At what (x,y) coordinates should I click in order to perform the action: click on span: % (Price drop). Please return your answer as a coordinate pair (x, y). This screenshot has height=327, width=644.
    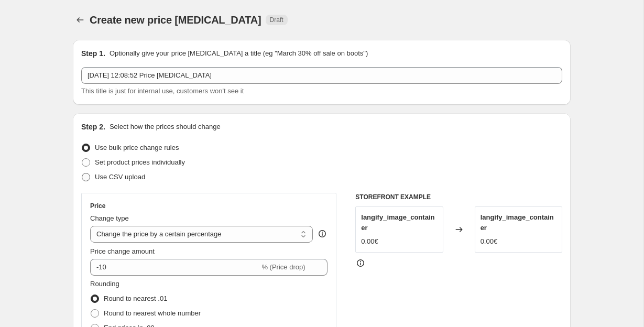
    Looking at the image, I should click on (283, 267).